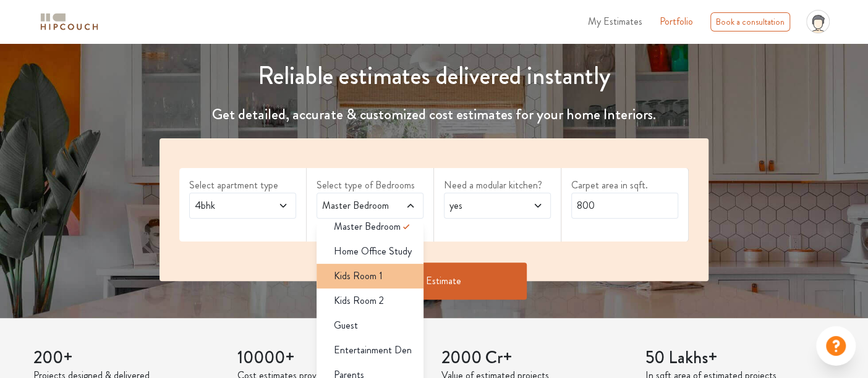 The width and height of the screenshot is (868, 378). Describe the element at coordinates (434, 76) in the screenshot. I see `h1: Reliable estimates delivered instantly` at that location.